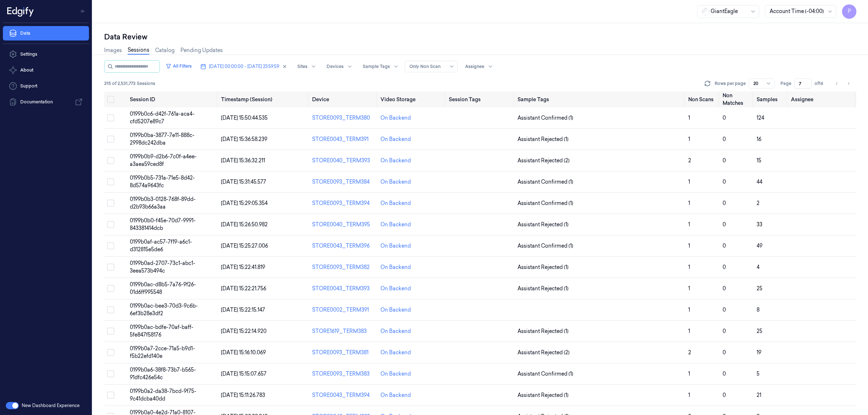  What do you see at coordinates (759, 182) in the screenshot?
I see `span: 44` at bounding box center [759, 182].